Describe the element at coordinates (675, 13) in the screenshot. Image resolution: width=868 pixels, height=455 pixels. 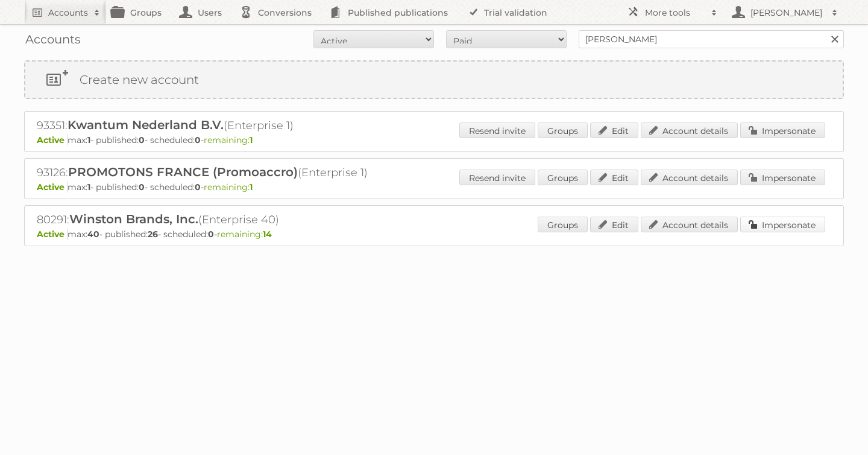
I see `h2: More tools` at that location.